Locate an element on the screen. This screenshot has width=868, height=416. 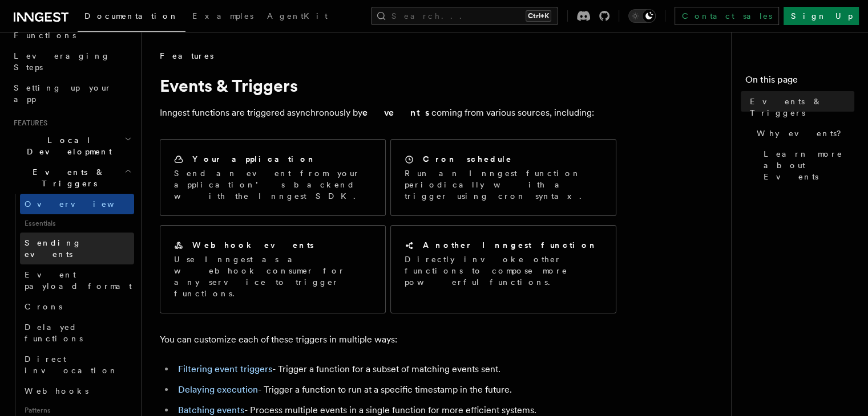
button: Toggle dark mode is located at coordinates (642, 16).